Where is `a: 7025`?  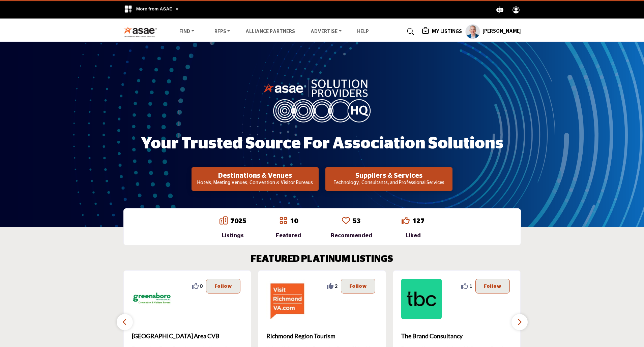
a: 7025 is located at coordinates (239, 221).